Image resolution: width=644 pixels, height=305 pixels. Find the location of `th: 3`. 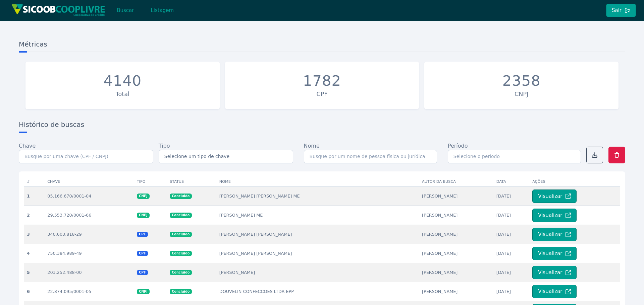

th: 3 is located at coordinates (34, 234).